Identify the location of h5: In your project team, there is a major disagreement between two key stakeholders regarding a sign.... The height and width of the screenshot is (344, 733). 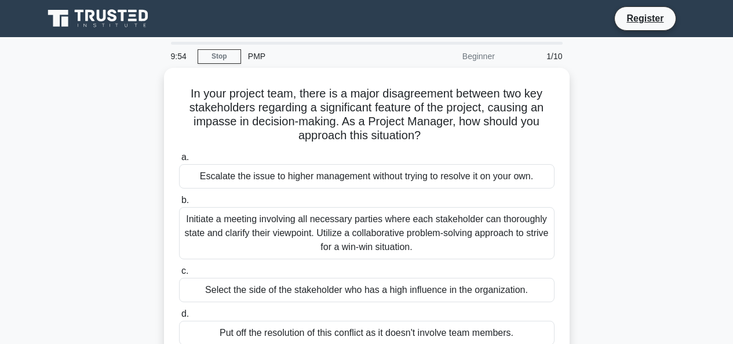
(367, 115).